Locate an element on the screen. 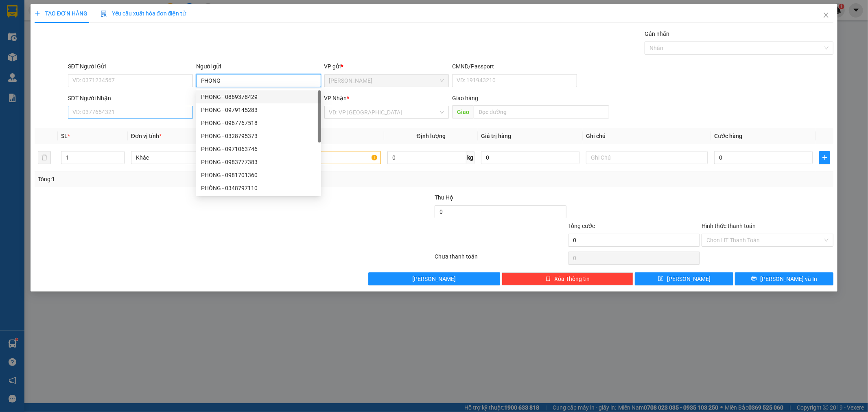 Image resolution: width=868 pixels, height=412 pixels. div: SĐT Người Gửi is located at coordinates (130, 67).